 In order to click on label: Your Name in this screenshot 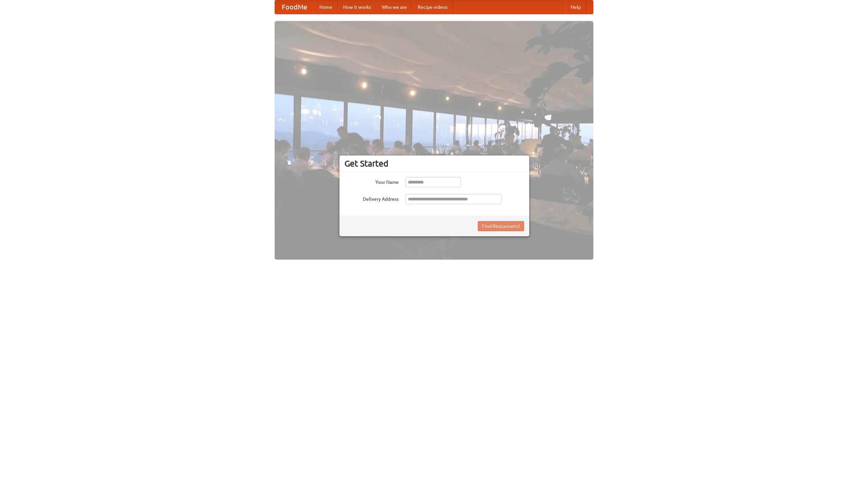, I will do `click(371, 181)`.